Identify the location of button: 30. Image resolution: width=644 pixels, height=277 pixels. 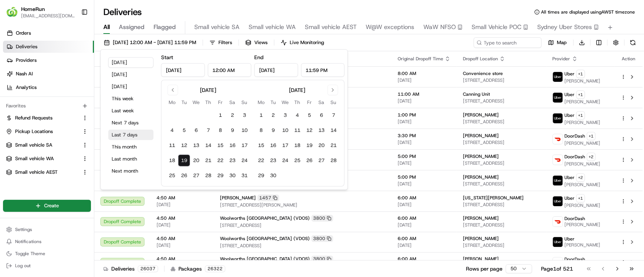
(232, 175).